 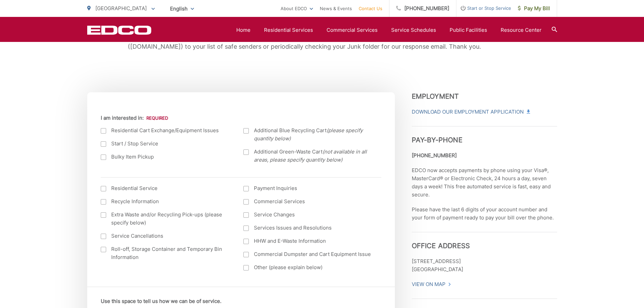 What do you see at coordinates (165, 157) in the screenshot?
I see `label: Bulky Item Pickup` at bounding box center [165, 157].